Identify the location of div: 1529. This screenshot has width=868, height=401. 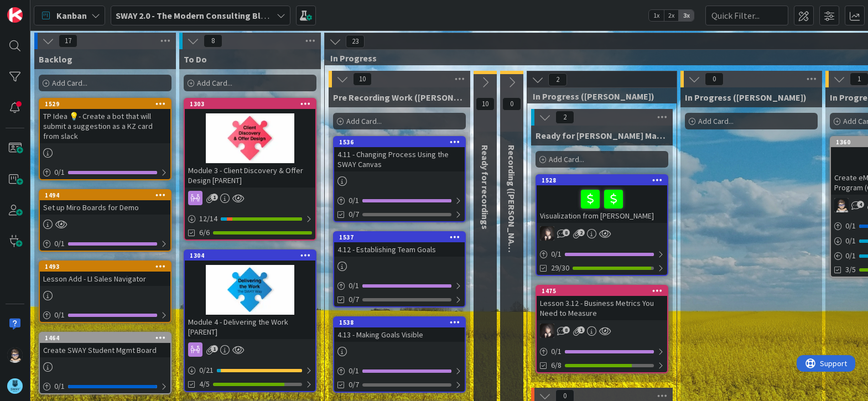
(107, 104).